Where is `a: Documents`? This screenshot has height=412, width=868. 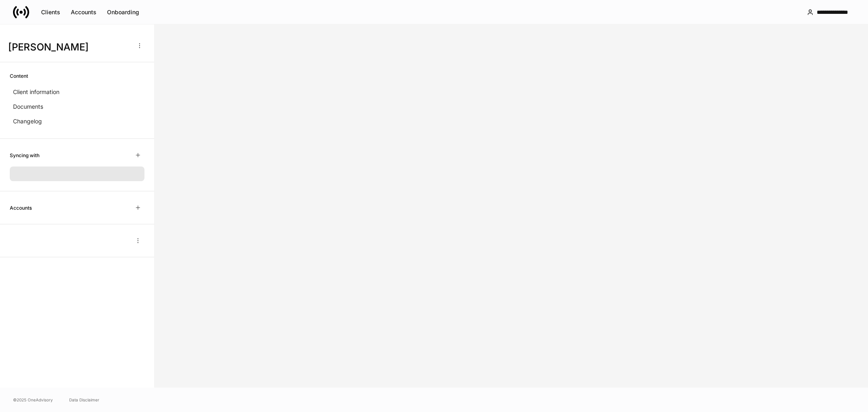
a: Documents is located at coordinates (77, 106).